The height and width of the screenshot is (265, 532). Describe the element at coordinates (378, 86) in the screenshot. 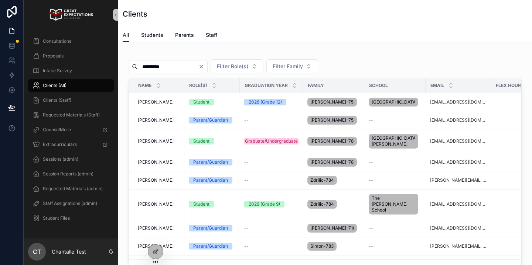

I see `span: School` at that location.